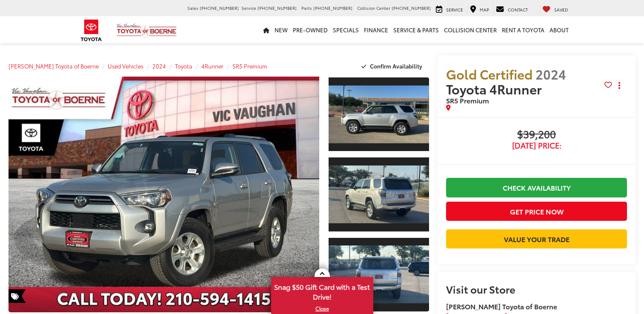 The width and height of the screenshot is (644, 314). Describe the element at coordinates (489, 74) in the screenshot. I see `span: Gold Certified` at that location.